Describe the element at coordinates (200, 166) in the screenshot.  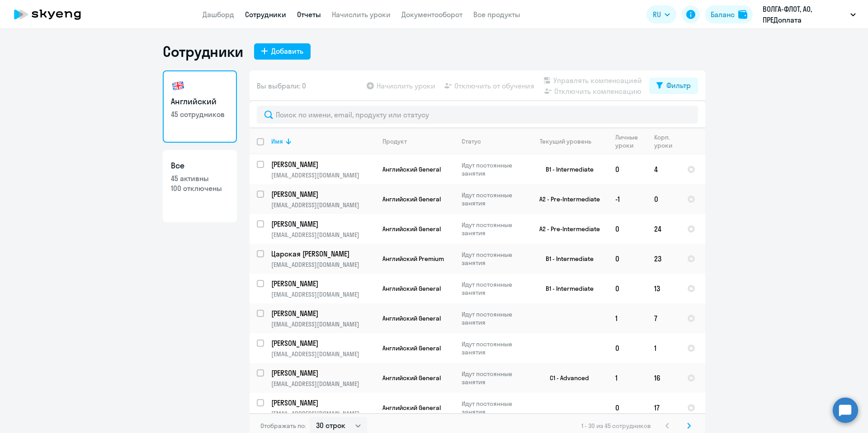
I see `h3: Все` at that location.